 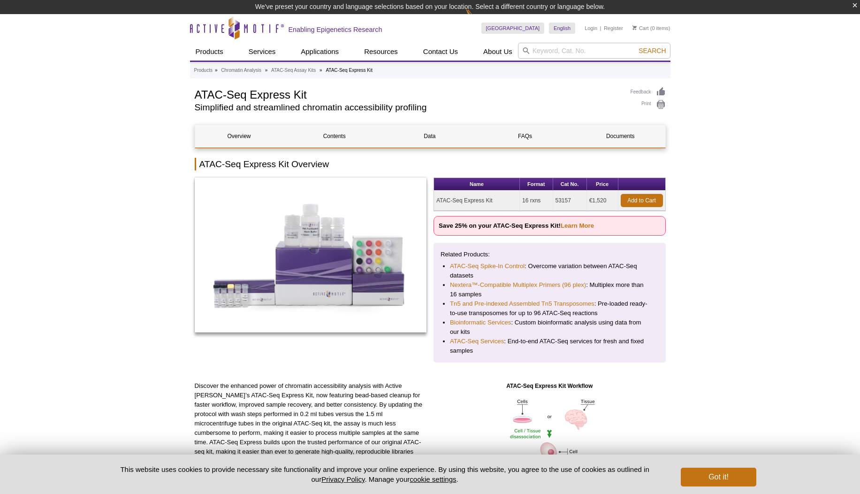 I want to click on a: About Us, so click(x=498, y=52).